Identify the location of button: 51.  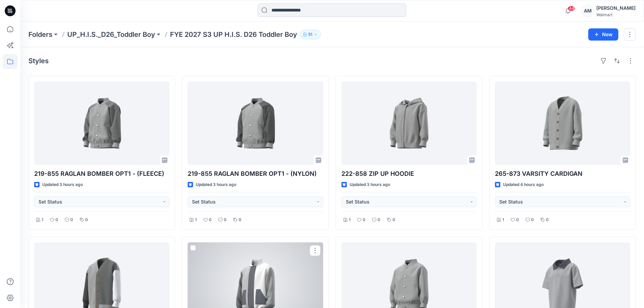
(310, 34).